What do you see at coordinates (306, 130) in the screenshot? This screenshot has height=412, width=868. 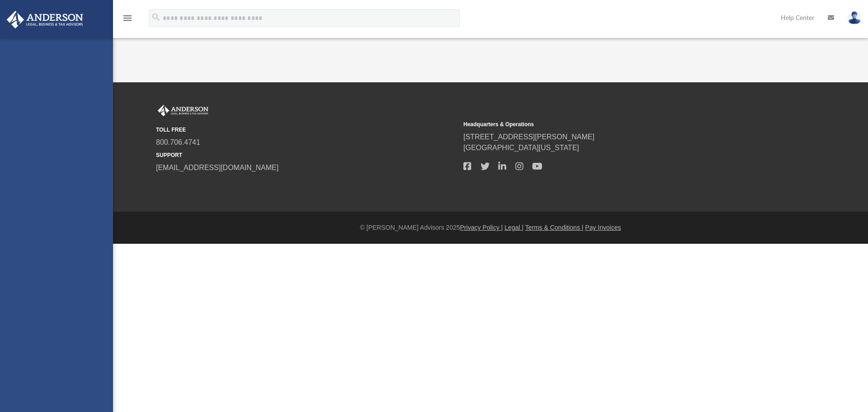 I see `small: TOLL FREE` at bounding box center [306, 130].